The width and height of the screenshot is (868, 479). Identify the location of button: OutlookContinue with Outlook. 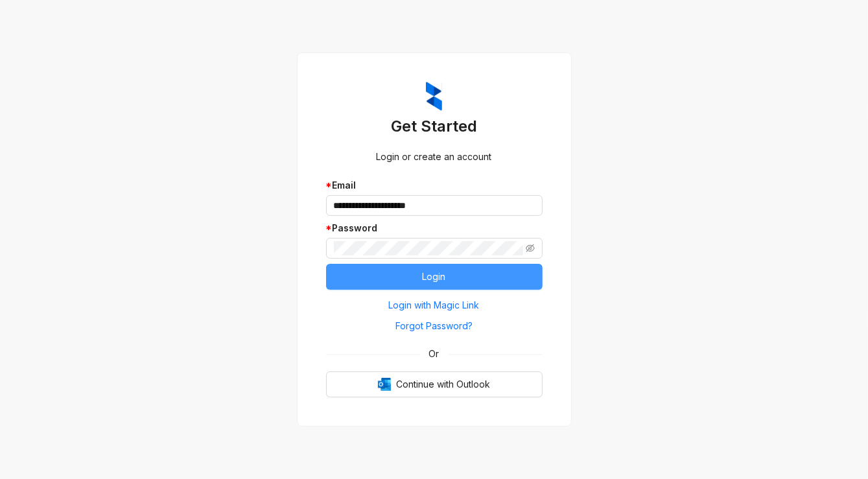
(434, 384).